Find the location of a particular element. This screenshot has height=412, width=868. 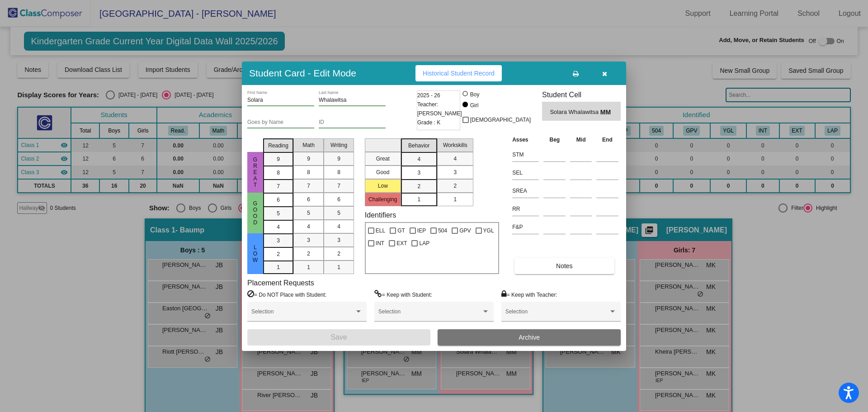

span: Reading is located at coordinates (278, 146).